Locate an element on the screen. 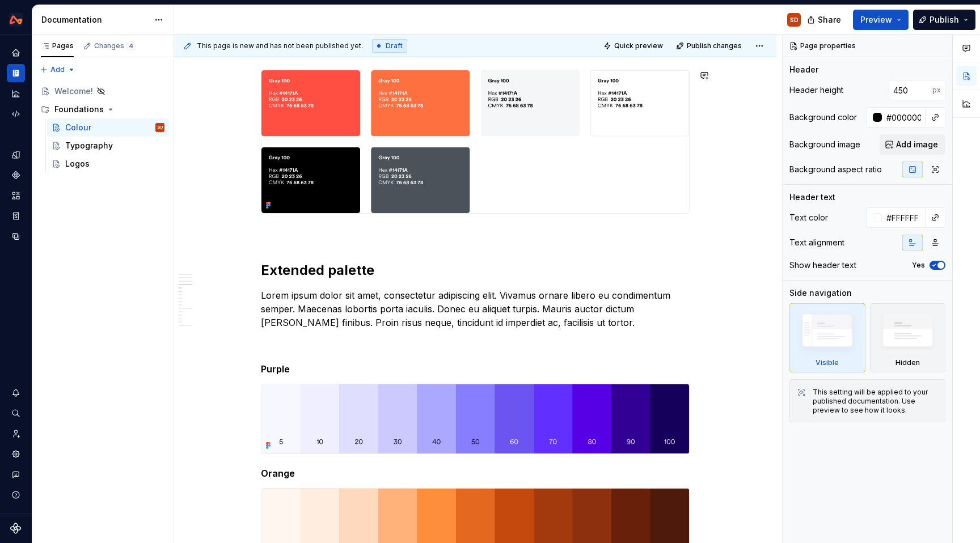 The height and width of the screenshot is (543, 980). a: Design tokens is located at coordinates (15, 155).